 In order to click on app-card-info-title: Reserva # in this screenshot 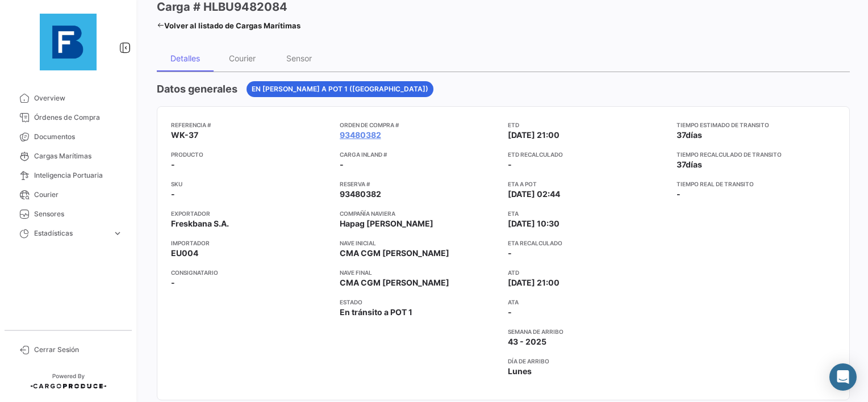, I will do `click(419, 184)`.